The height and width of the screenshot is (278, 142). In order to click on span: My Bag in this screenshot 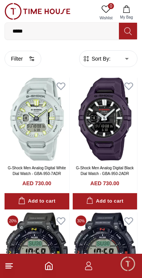, I will do `click(126, 17)`.